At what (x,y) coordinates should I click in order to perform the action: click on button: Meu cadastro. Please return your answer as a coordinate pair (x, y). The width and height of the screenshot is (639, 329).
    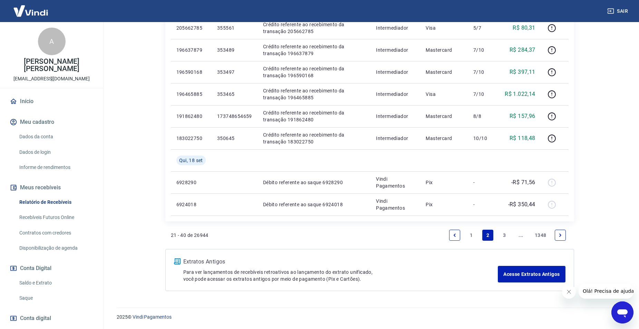
    Looking at the image, I should click on (51, 122).